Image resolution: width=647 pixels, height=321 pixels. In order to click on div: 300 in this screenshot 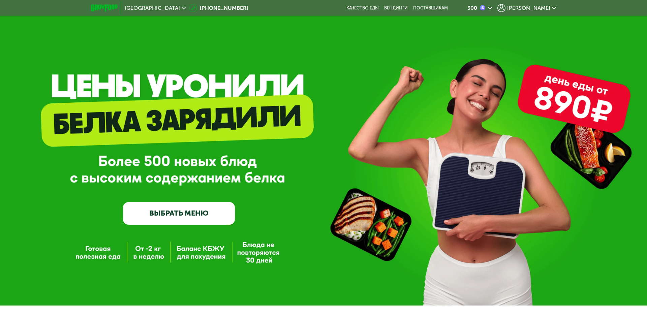, I will do `click(472, 8)`.